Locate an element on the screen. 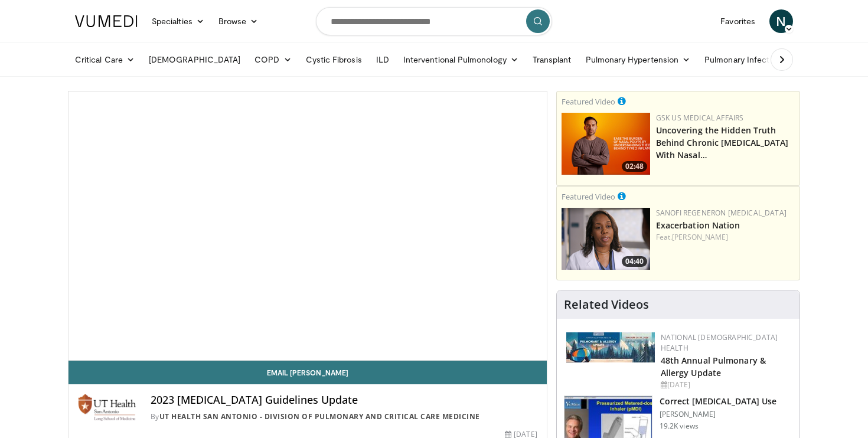  img: UT Health San Antonio - Division of Pulmonary and Critical Care Medicine is located at coordinates (107, 408).